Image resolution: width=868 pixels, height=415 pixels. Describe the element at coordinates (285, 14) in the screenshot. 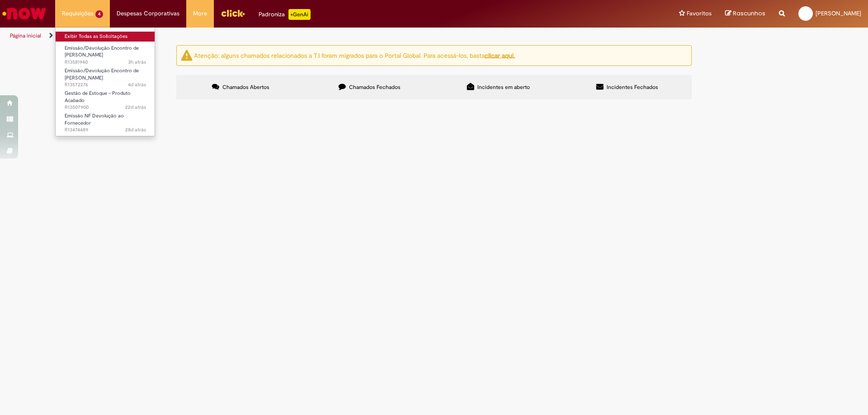

I see `div: Padroniza` at that location.